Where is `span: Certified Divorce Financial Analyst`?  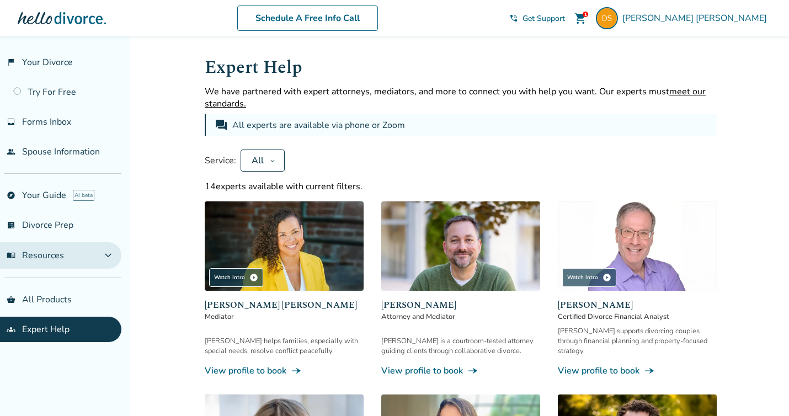
span: Certified Divorce Financial Analyst is located at coordinates (637, 317).